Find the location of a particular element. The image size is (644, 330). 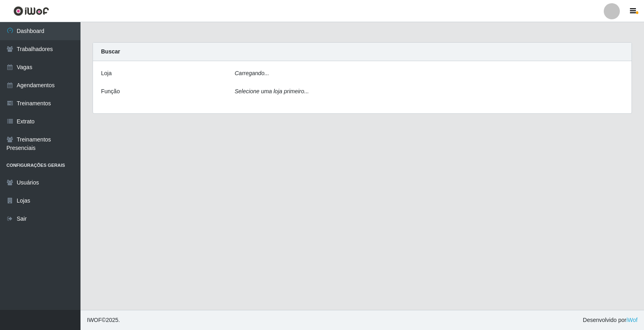

img: CoreUI Logo is located at coordinates (31, 11).